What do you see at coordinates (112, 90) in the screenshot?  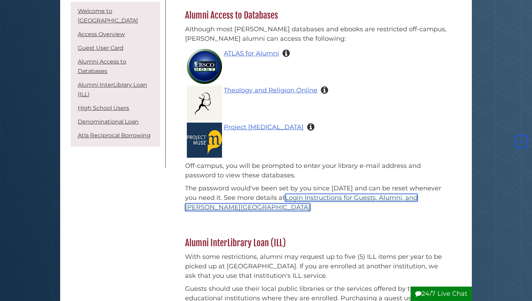 I see `a: Alumni InterLibrary Loan (ILL)` at bounding box center [112, 90].